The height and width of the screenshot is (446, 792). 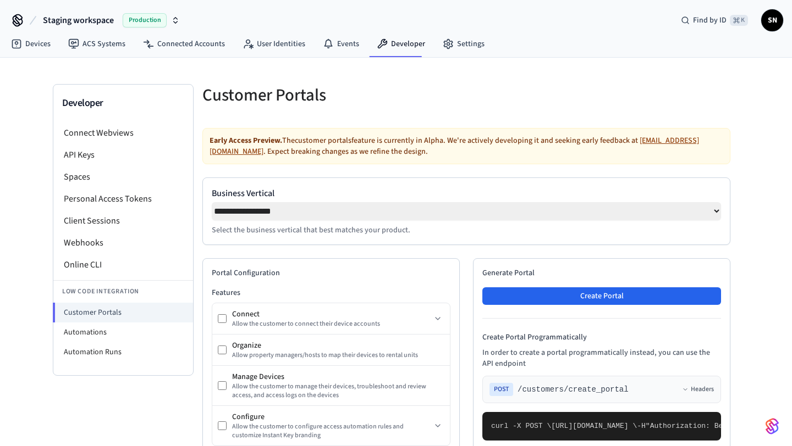 What do you see at coordinates (274, 44) in the screenshot?
I see `a: User Identities` at bounding box center [274, 44].